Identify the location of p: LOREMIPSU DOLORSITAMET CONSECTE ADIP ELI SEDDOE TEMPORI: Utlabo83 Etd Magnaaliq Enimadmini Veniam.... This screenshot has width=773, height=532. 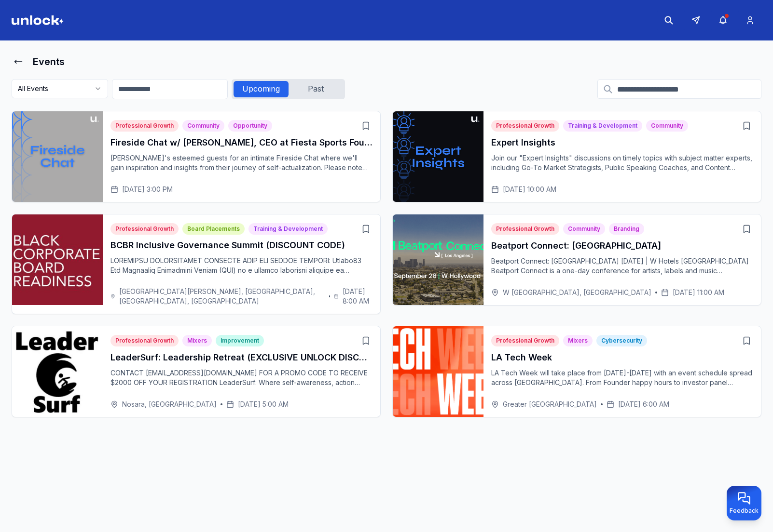
(241, 266).